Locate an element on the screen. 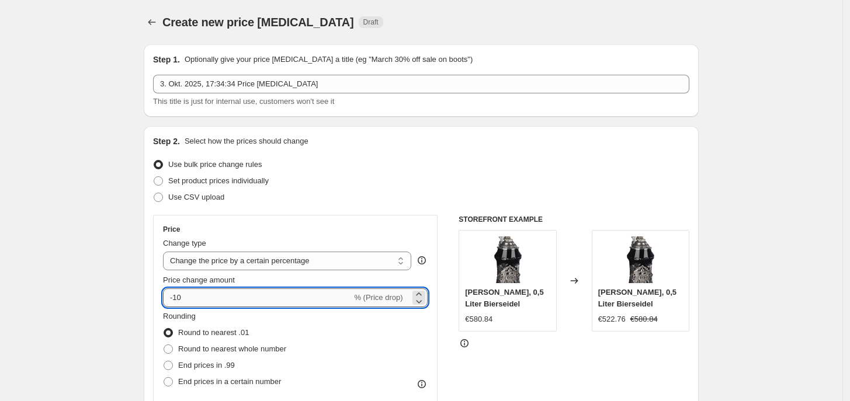  h3: Price is located at coordinates (171, 230).